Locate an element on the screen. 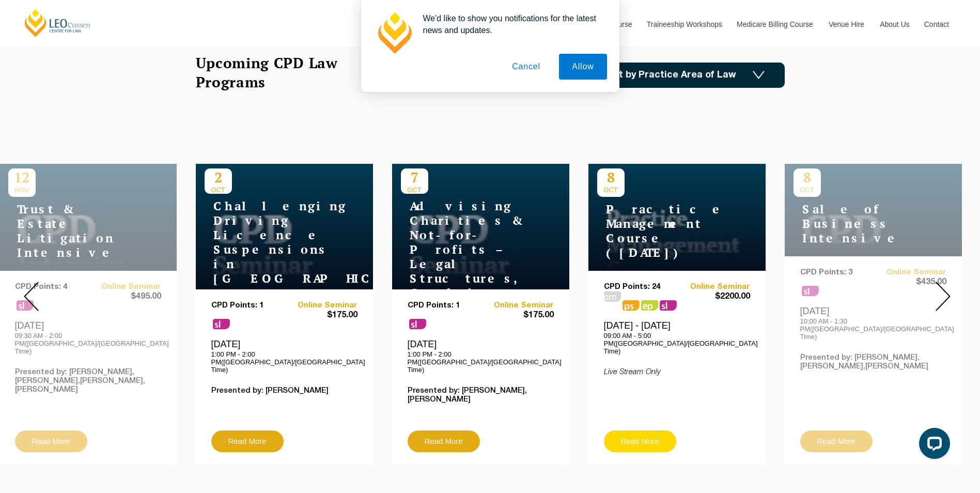  span: pm is located at coordinates (612, 296).